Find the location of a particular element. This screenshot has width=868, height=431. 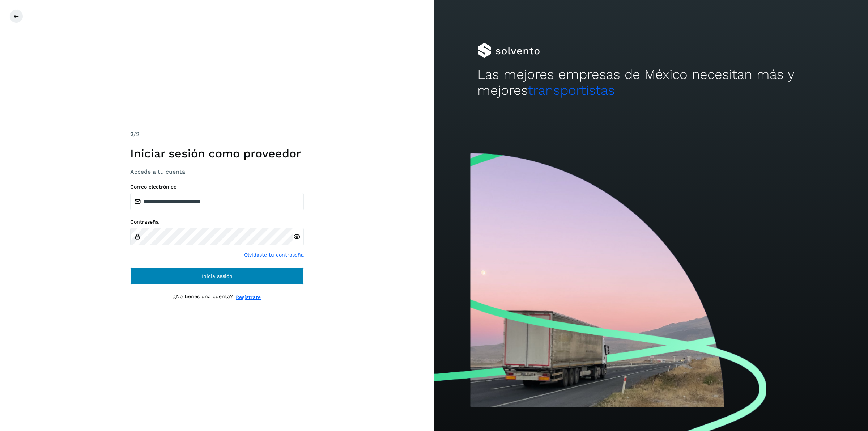

label: Correo electrónico is located at coordinates (217, 187).